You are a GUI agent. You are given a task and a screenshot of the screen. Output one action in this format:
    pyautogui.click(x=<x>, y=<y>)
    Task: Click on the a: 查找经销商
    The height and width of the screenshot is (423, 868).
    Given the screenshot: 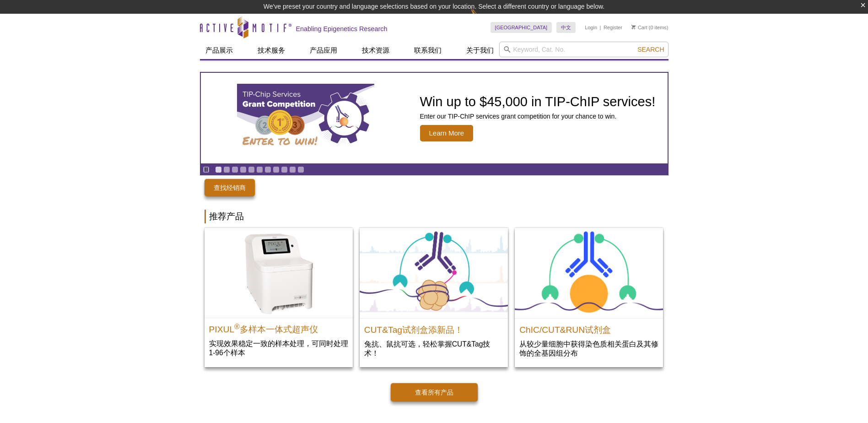 What is the action you would take?
    pyautogui.click(x=229, y=188)
    